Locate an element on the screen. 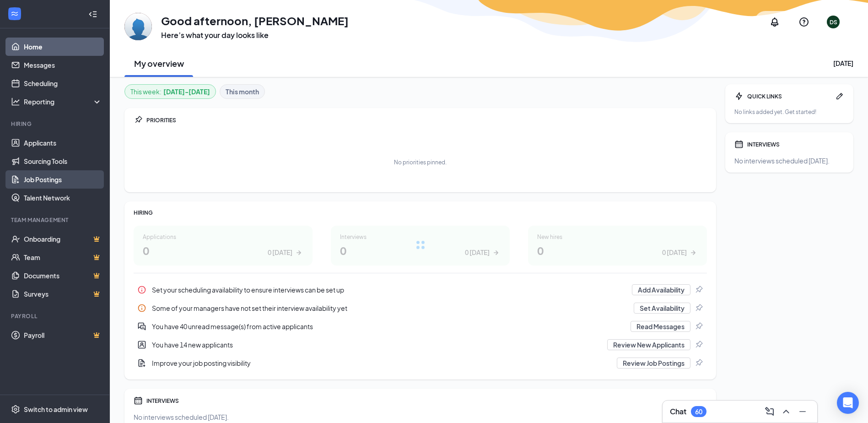  svg: QuestionInfo is located at coordinates (804, 22).